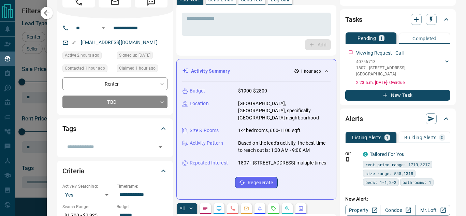 This screenshot has width=466, height=216. I want to click on div: Mon Jan 08 2024, so click(142, 56).